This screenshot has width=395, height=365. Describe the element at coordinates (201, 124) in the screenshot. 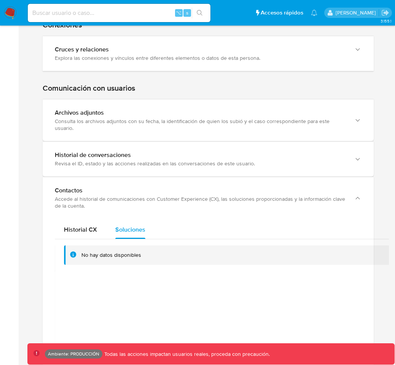

I see `div: Consulta los archivos adjuntos con su fecha, la identificación de quien los subió y el caso corre...` at that location.